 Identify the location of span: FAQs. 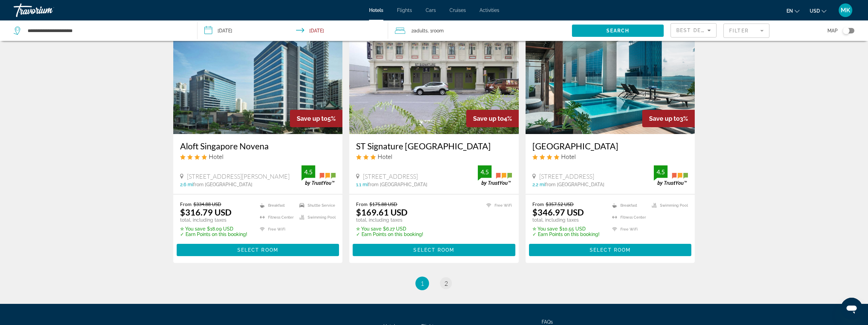
(547, 322).